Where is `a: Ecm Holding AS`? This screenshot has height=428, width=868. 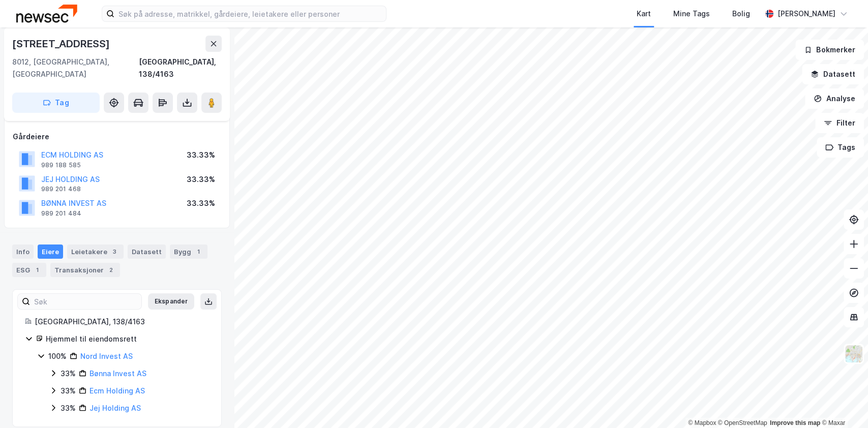
a: Ecm Holding AS is located at coordinates (117, 390).